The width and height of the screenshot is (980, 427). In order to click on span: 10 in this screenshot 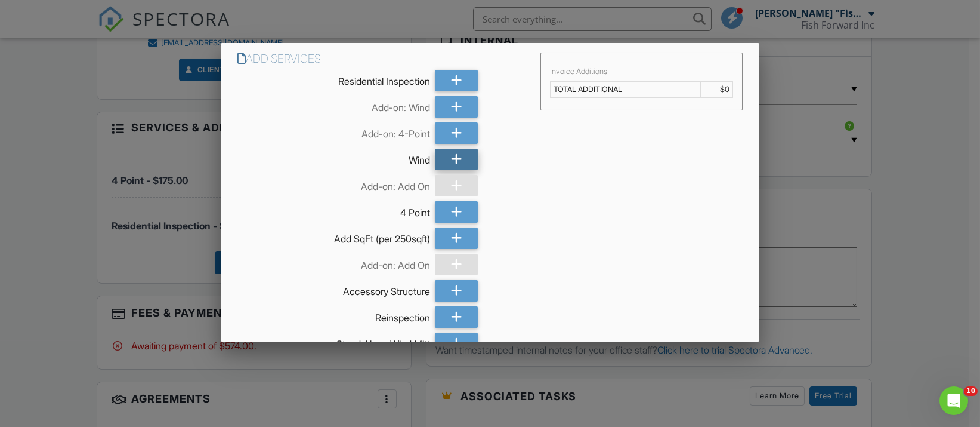, I will do `click(971, 391)`.